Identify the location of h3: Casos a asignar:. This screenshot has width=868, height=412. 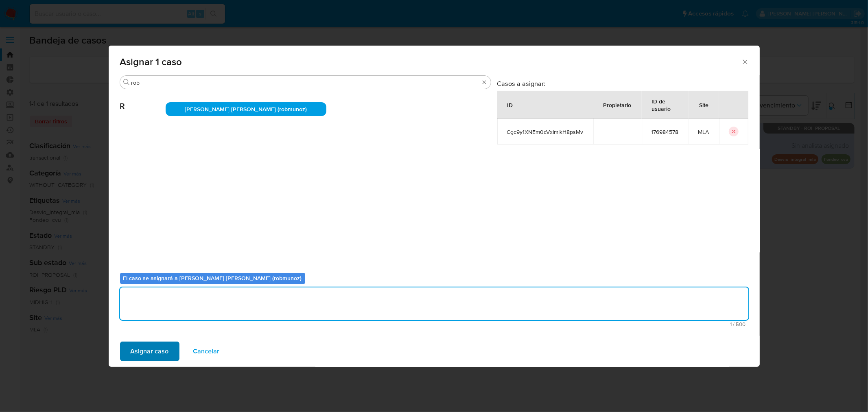
(623, 83).